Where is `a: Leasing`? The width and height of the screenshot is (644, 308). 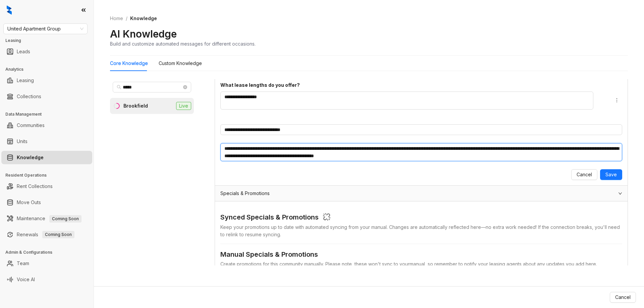 a: Leasing is located at coordinates (25, 81).